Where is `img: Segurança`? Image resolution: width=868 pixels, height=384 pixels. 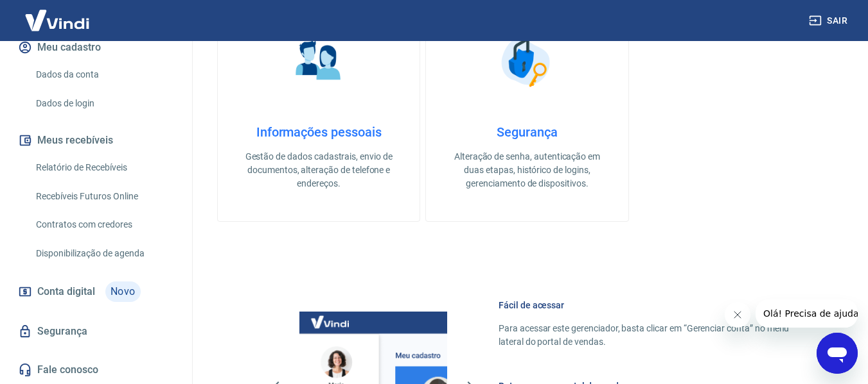 img: Segurança is located at coordinates (527, 62).